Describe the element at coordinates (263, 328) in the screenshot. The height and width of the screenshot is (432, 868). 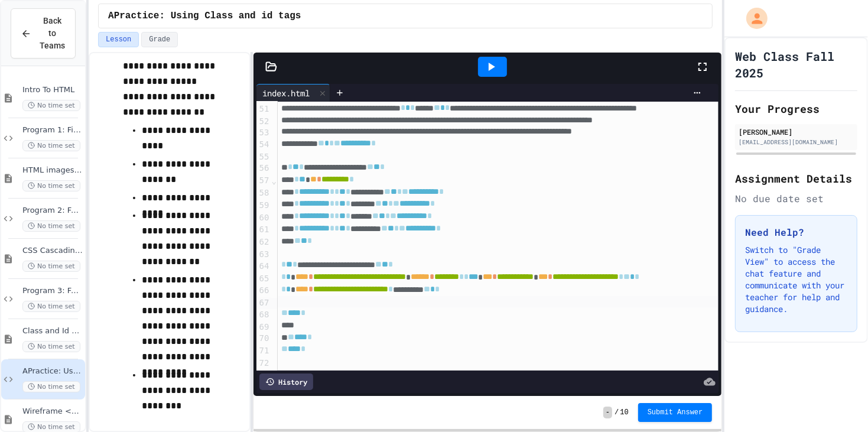
I see `div: 69` at that location.